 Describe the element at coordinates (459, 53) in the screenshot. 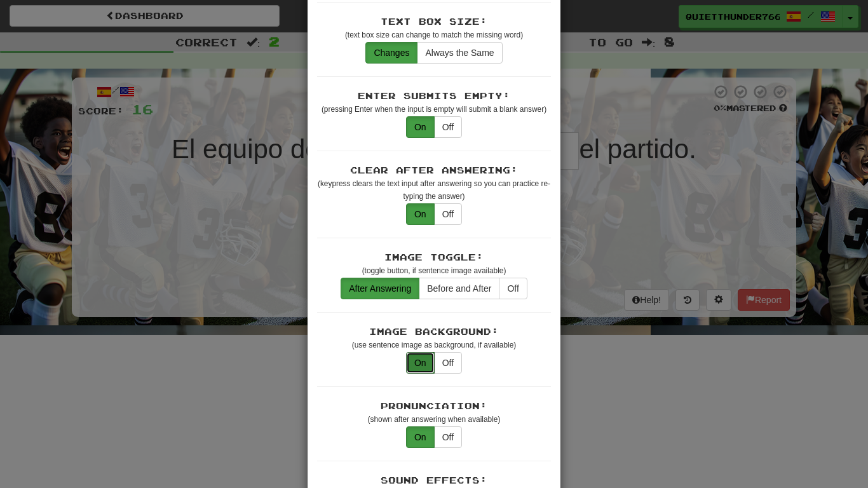

I see `button: Always the Same` at that location.